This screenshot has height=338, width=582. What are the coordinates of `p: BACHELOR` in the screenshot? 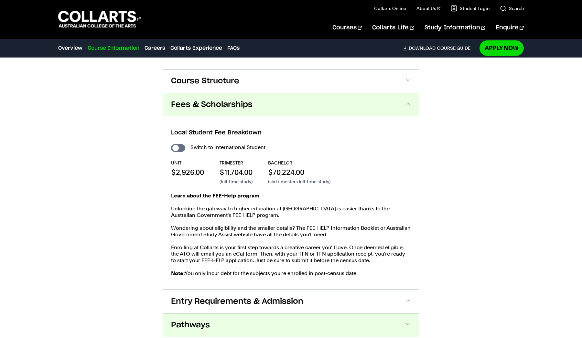 It's located at (299, 163).